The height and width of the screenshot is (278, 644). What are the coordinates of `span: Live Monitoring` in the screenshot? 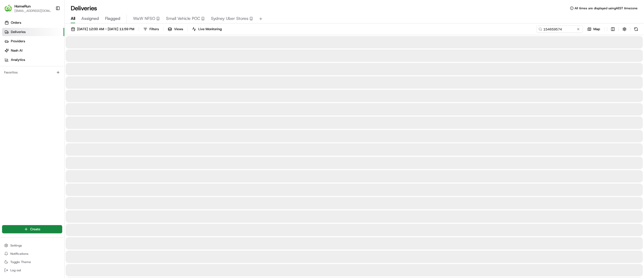 It's located at (210, 29).